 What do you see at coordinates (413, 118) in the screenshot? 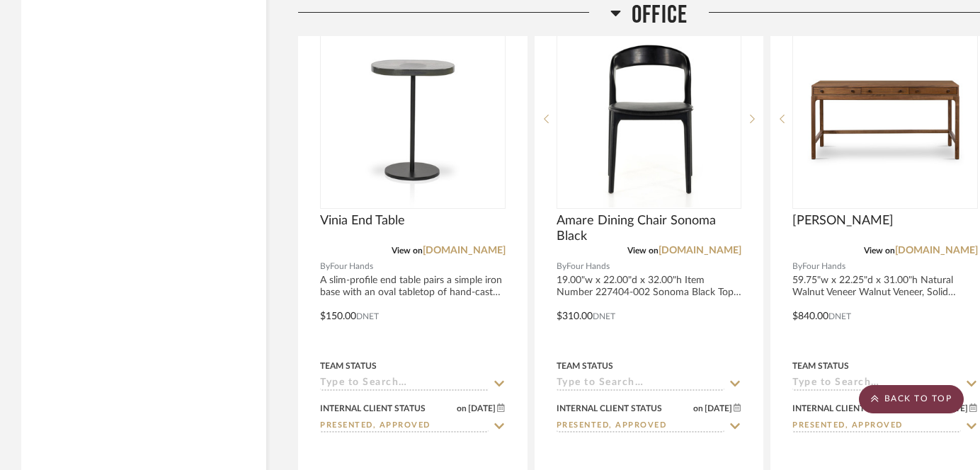
I see `img: Vinia End Table` at bounding box center [413, 118].